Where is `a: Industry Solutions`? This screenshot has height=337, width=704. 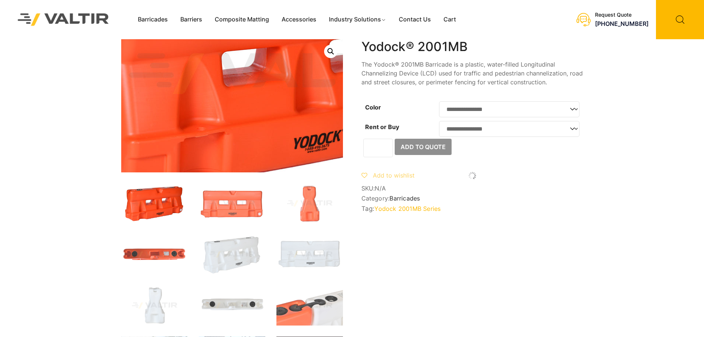 a: Industry Solutions is located at coordinates (357, 20).